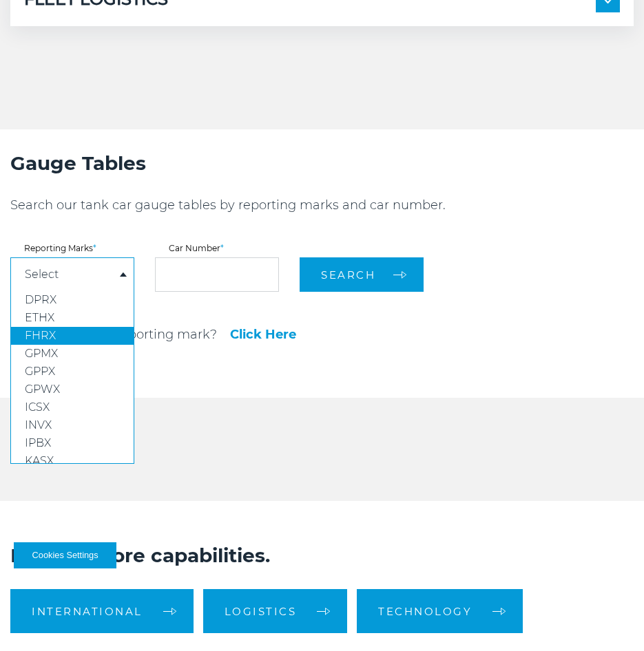  What do you see at coordinates (41, 299) in the screenshot?
I see `span: DPRX` at bounding box center [41, 299].